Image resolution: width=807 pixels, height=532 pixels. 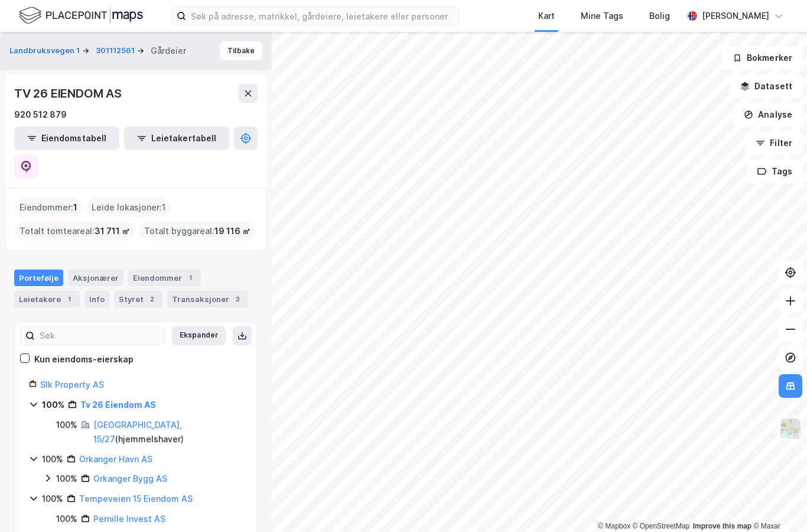 I want to click on button: Datasett, so click(x=767, y=86).